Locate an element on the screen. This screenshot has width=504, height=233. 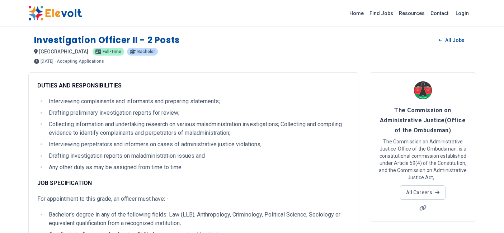
strong: DUTIES AND RESPONSIBILITIES is located at coordinates (79, 85).